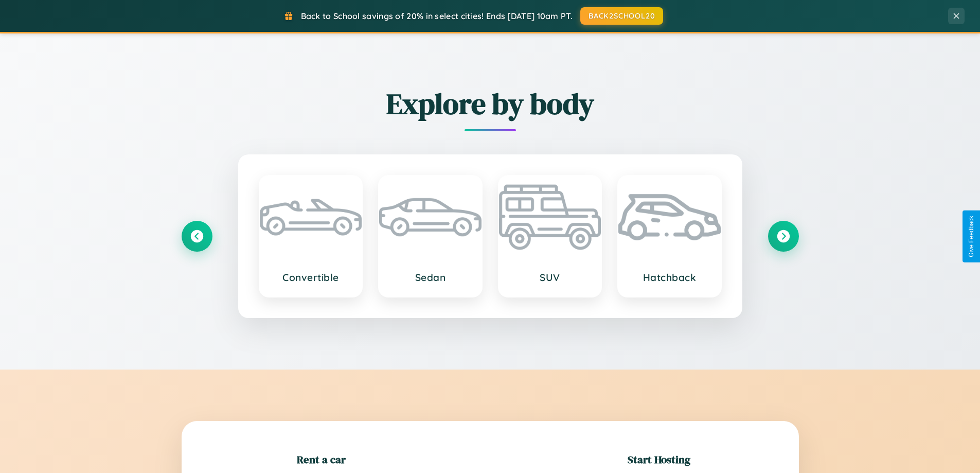 This screenshot has width=980, height=473. Describe the element at coordinates (490, 103) in the screenshot. I see `h2: Explore by body` at that location.